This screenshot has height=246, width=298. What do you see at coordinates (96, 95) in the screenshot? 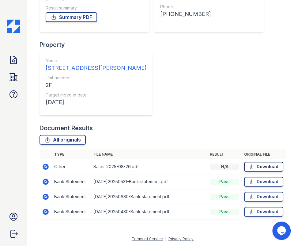
I see `div: Target move in date` at bounding box center [96, 95].